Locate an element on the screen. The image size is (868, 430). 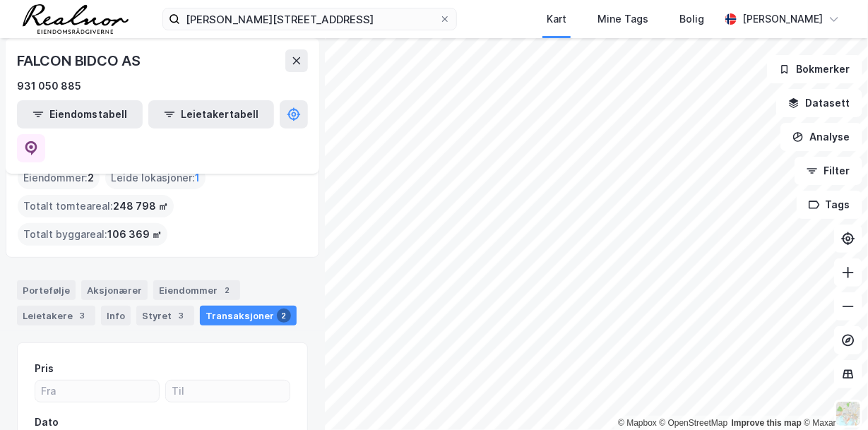
a: Mapbox is located at coordinates (637, 423).